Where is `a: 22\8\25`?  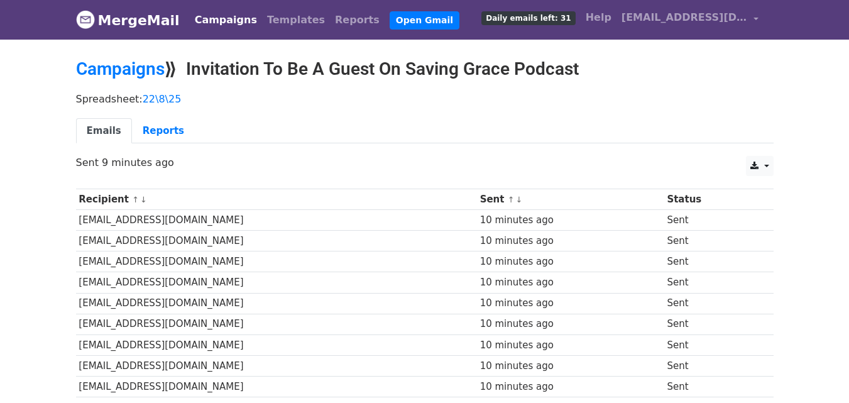 a: 22\8\25 is located at coordinates (162, 99).